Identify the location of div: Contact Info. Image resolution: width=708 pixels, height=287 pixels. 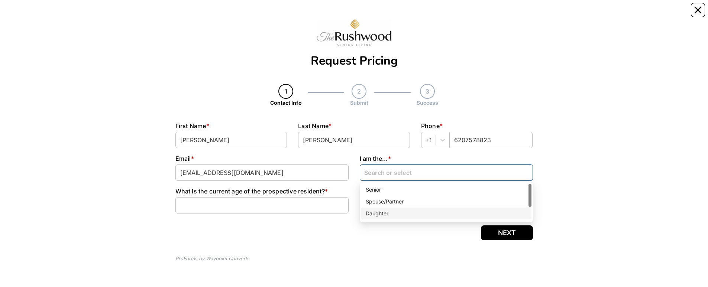
(286, 103).